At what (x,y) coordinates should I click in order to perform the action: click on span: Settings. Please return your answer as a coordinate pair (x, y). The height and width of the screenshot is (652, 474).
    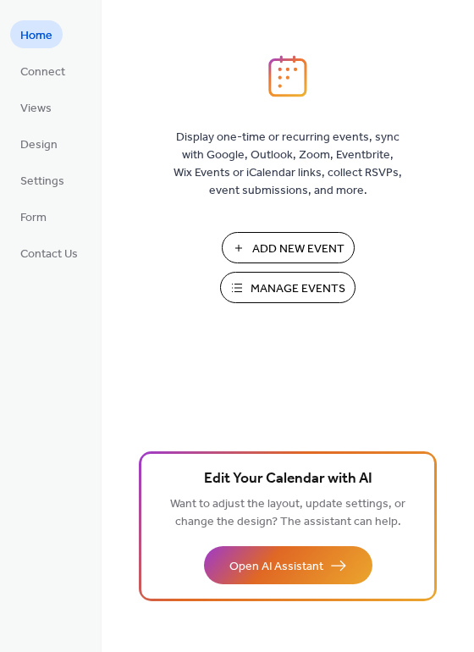
    Looking at the image, I should click on (42, 181).